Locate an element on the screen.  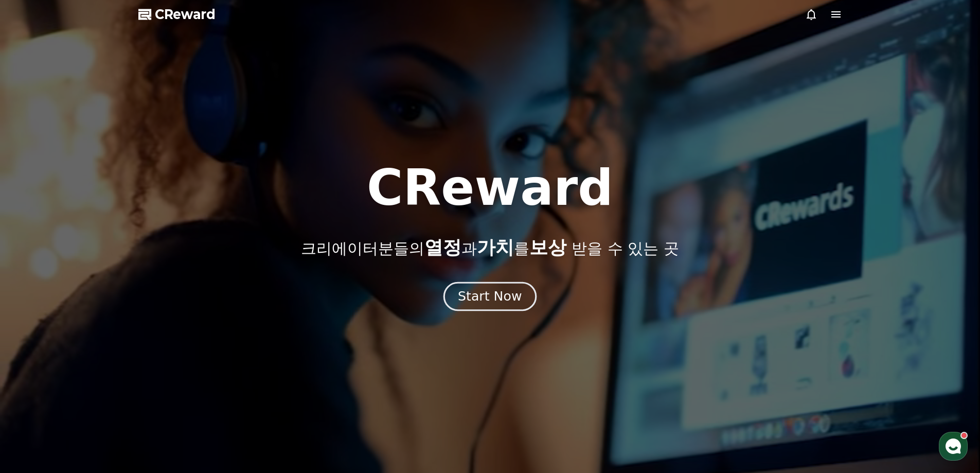
span: CReward is located at coordinates (185, 15).